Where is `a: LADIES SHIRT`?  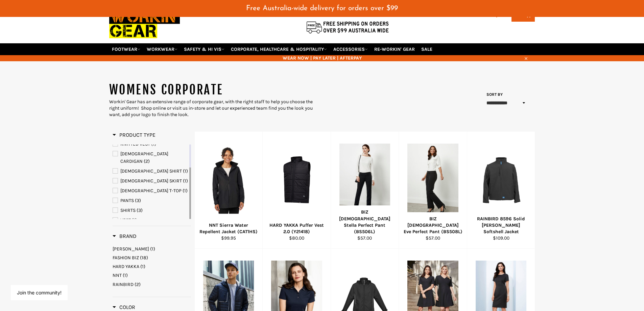 a: LADIES SHIRT is located at coordinates (150, 171).